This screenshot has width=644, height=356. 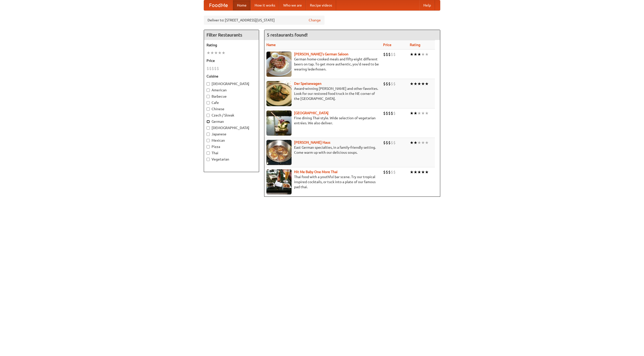 I want to click on label: Japanese, so click(x=232, y=134).